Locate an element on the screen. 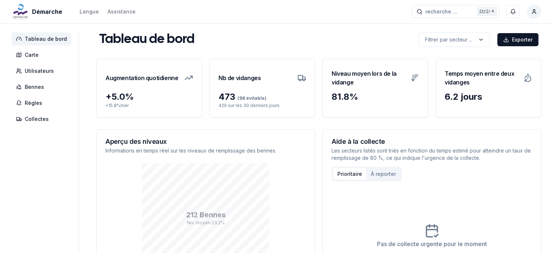 Image resolution: width=553 pixels, height=253 pixels. a: Règles is located at coordinates (43, 103).